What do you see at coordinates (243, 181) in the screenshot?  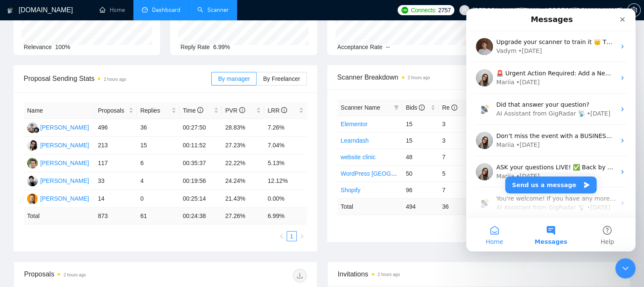 I see `td: 24.24%` at bounding box center [243, 181].